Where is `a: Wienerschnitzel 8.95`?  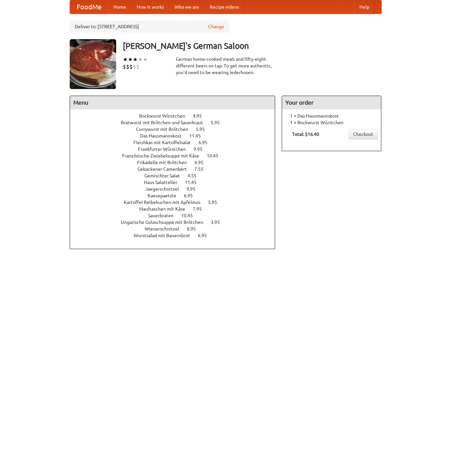 a: Wienerschnitzel 8.95 is located at coordinates (176, 229).